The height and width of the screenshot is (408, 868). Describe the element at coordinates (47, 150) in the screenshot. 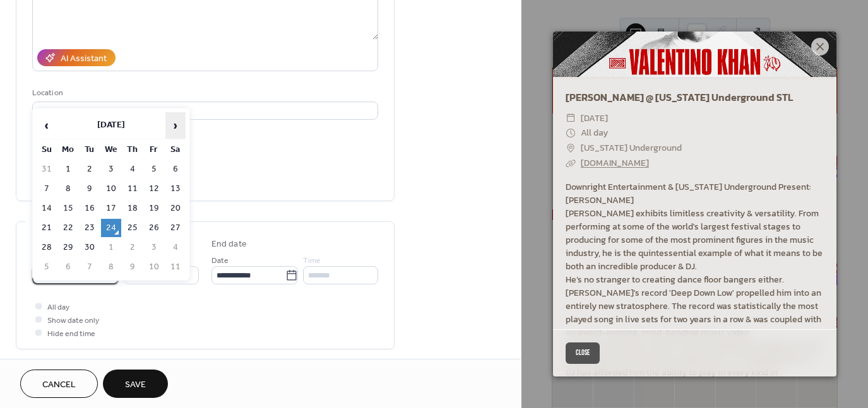

I see `th: Su` at that location.